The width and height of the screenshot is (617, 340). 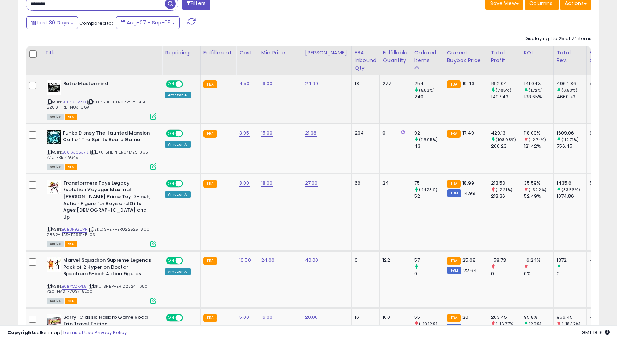 I want to click on small: (113.95%), so click(x=428, y=140).